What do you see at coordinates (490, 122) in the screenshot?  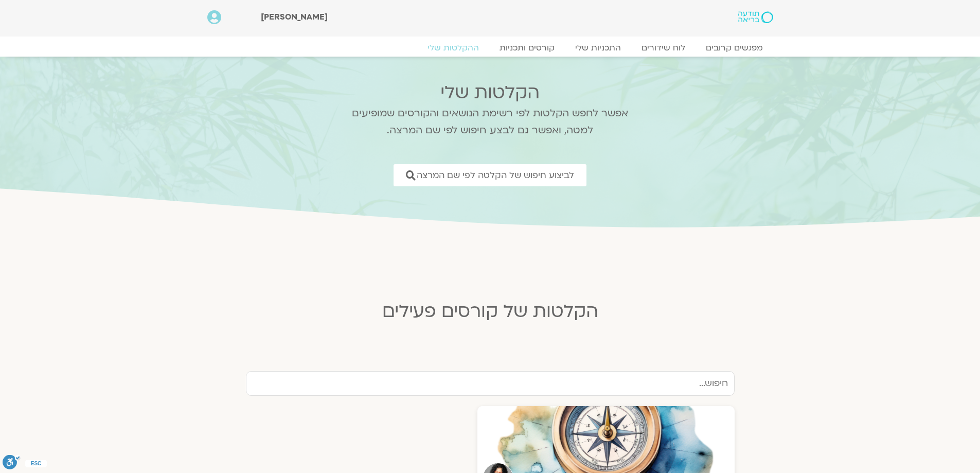 I see `p: אפשר לחפש הקלטות לפי רשימת הנושאים והקורסים שמופיעים למטה, ואפשר גם לבצע חיפוש לפי שם המרצה.` at bounding box center [490, 122].